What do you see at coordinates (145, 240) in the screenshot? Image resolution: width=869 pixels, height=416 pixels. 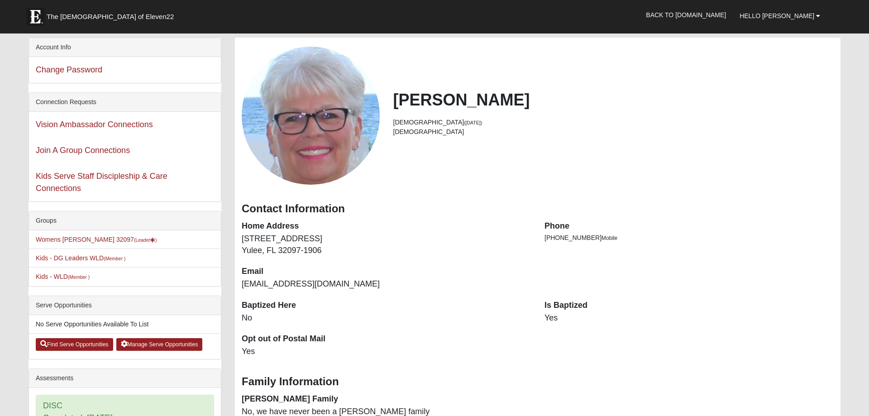 I see `small: (Leader )` at bounding box center [145, 240].